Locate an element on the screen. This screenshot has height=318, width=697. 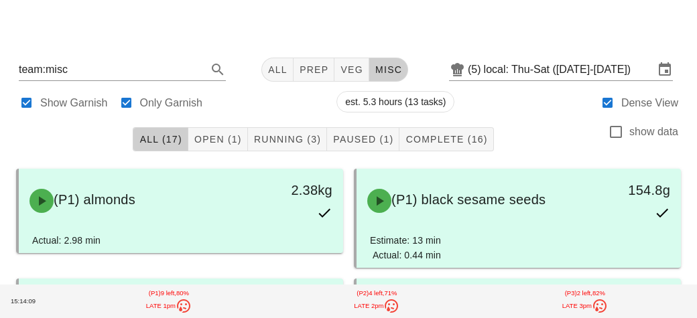
button: misc is located at coordinates (389, 70).